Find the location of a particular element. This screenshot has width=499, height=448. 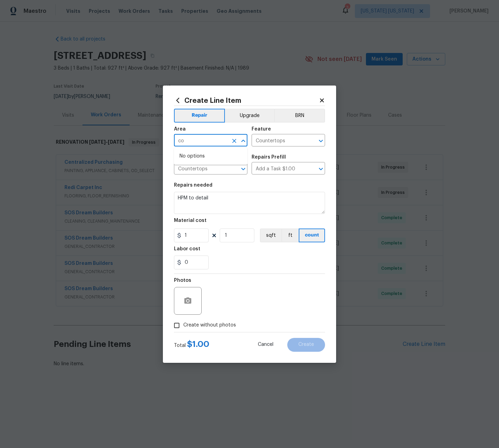

h5: Repairs Prefill is located at coordinates (268, 157).